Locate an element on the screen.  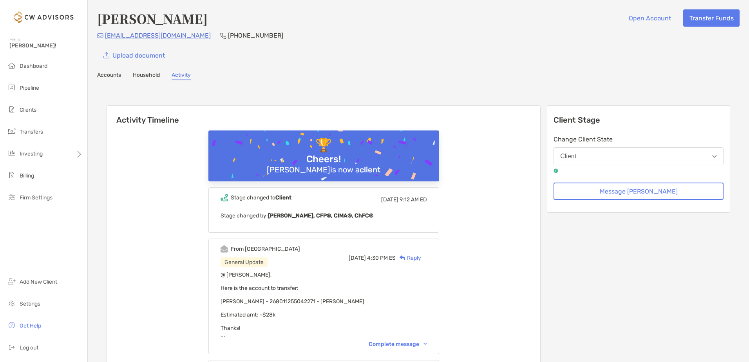
a: Activity is located at coordinates (181, 76).